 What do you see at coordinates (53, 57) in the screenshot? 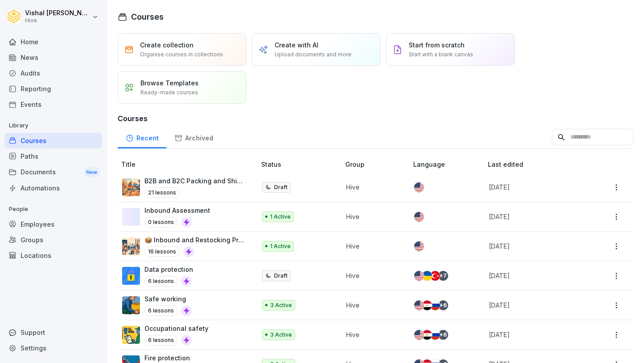
I see `a: News` at bounding box center [53, 57].